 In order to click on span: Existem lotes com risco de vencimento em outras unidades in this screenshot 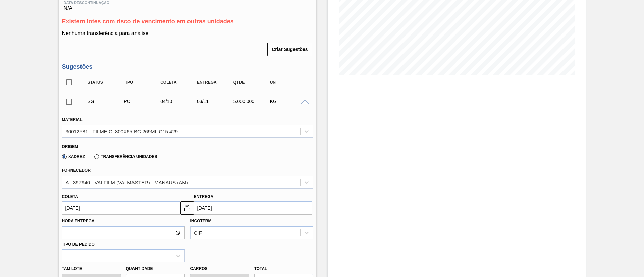, I will do `click(148, 21)`.